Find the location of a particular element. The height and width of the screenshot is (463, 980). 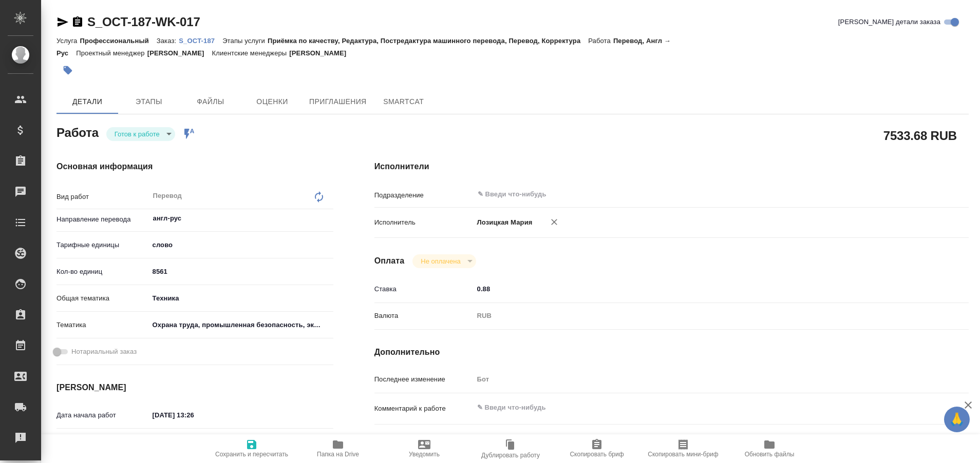

p: Подразделение is located at coordinates (424, 196).